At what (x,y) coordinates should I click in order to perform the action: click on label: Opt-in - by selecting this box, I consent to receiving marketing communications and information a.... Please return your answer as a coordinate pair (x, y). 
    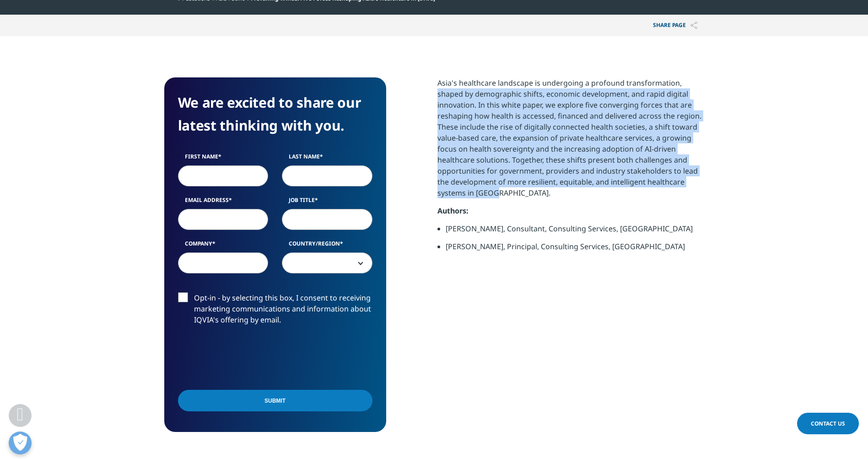
    Looking at the image, I should click on (275, 311).